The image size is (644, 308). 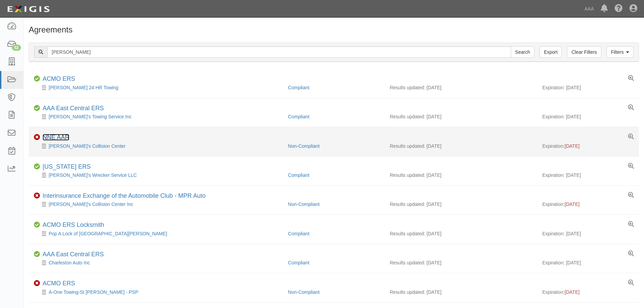 I want to click on div: ACMO ERS Locksmith, so click(x=73, y=225).